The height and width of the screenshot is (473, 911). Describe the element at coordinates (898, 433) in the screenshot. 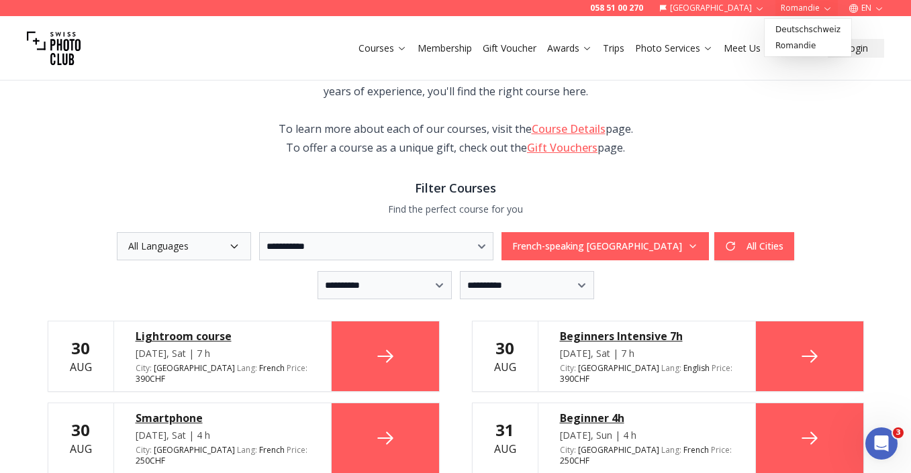

I see `span: 3` at that location.